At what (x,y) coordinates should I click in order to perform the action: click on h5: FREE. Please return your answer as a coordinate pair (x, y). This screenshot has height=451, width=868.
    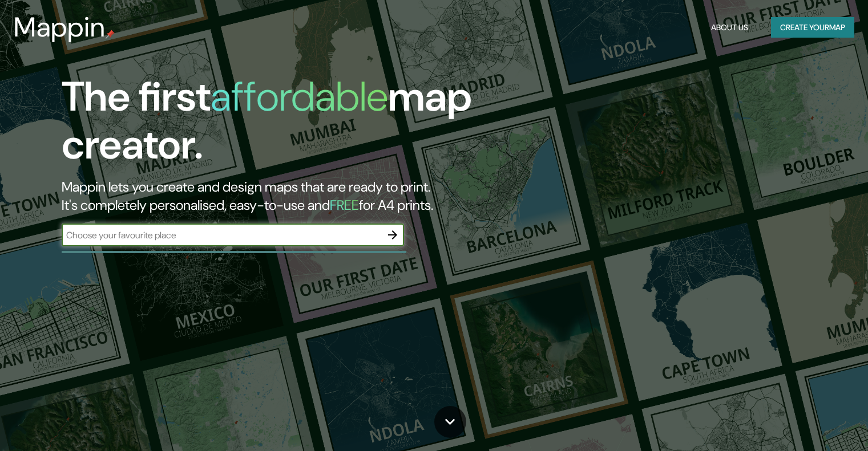
    Looking at the image, I should click on (344, 205).